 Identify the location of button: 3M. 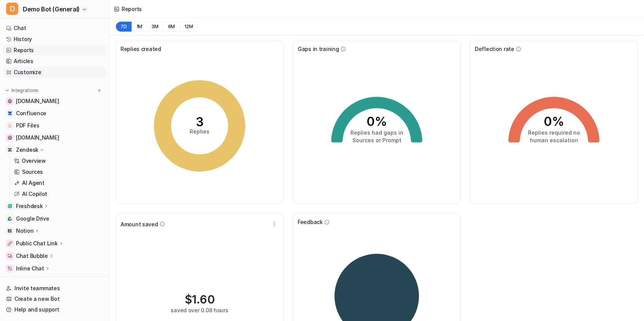
(155, 26).